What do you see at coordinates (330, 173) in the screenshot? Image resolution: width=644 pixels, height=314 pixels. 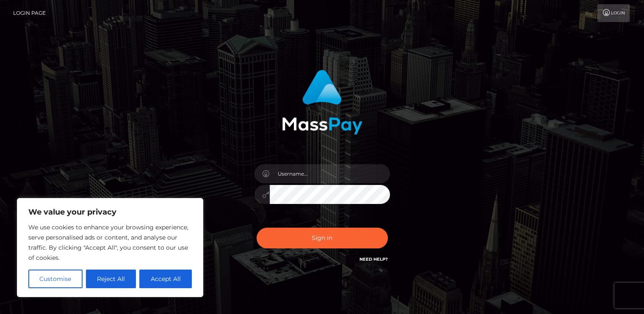 I see `input: Username...` at bounding box center [330, 173].